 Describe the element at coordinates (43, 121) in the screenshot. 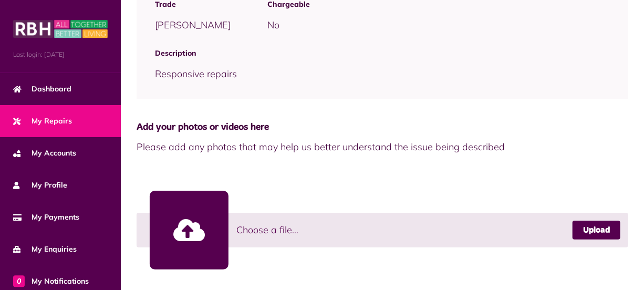

I see `span: My Repairs` at that location.